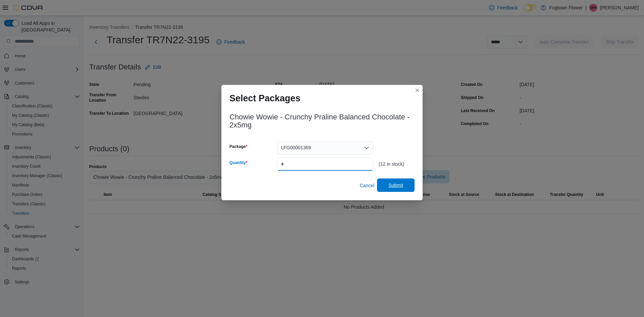  What do you see at coordinates (238, 163) in the screenshot?
I see `label: Quantity` at bounding box center [238, 163].